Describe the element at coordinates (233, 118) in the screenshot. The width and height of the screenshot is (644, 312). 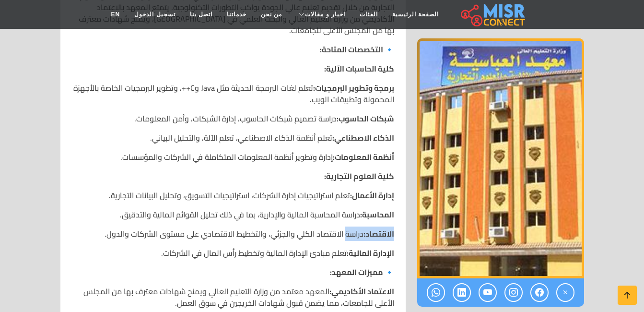
I see `p: دراسة تصميم شبكات الحاسوب، إدارة الشبكات، وأمن المعلومات.` at that location.